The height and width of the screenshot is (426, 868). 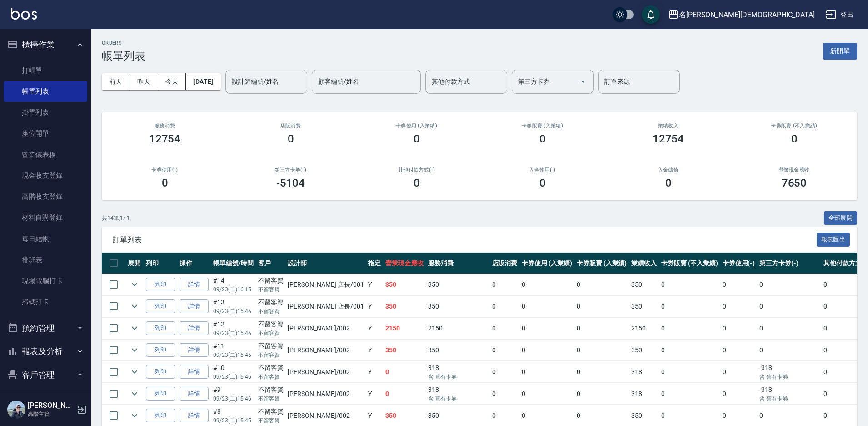 I want to click on a: 打帳單, so click(x=45, y=70).